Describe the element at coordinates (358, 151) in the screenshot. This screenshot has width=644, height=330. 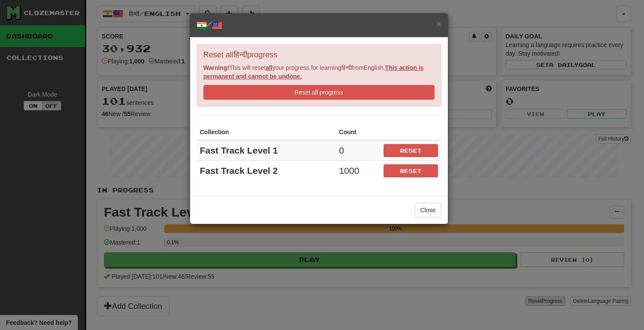
I see `td: 0` at that location.